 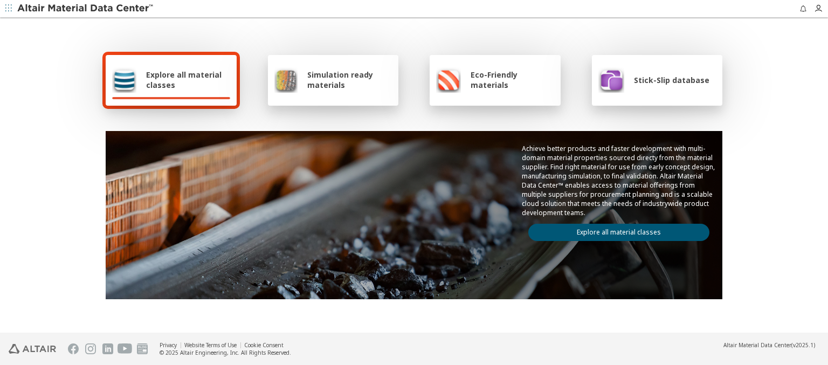 What do you see at coordinates (611, 80) in the screenshot?
I see `img: Stick-Slip database` at bounding box center [611, 80].